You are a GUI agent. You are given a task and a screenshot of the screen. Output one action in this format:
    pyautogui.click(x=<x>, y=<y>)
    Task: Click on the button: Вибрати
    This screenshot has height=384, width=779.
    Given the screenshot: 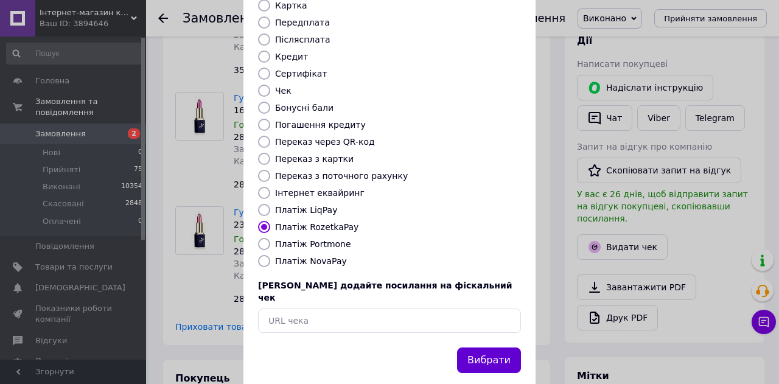 What is the action you would take?
    pyautogui.click(x=489, y=360)
    